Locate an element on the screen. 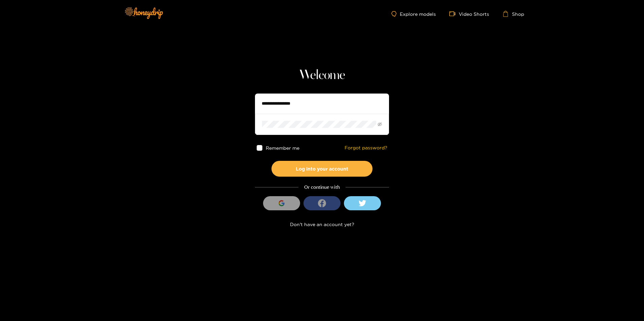  span: eye-invisible is located at coordinates (380, 124).